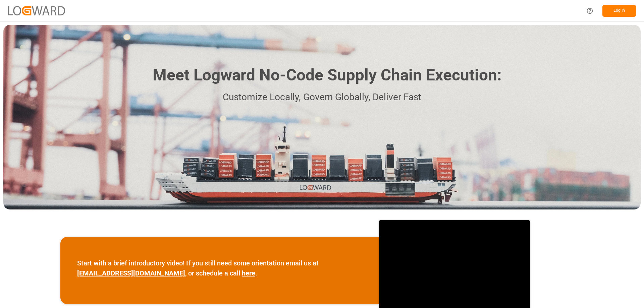  Describe the element at coordinates (327, 76) in the screenshot. I see `h1: Meet Logward No-Code Supply Chain Execution:` at that location.